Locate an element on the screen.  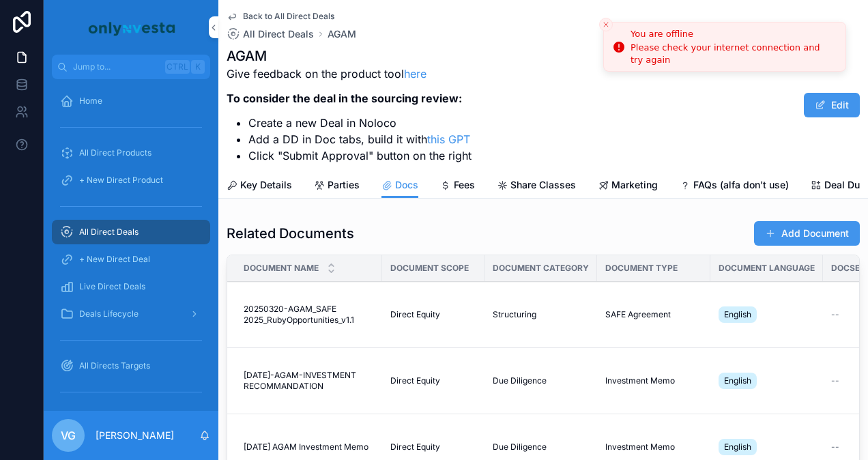
li: Click "Submit Approval" button on the right is located at coordinates (360, 156).